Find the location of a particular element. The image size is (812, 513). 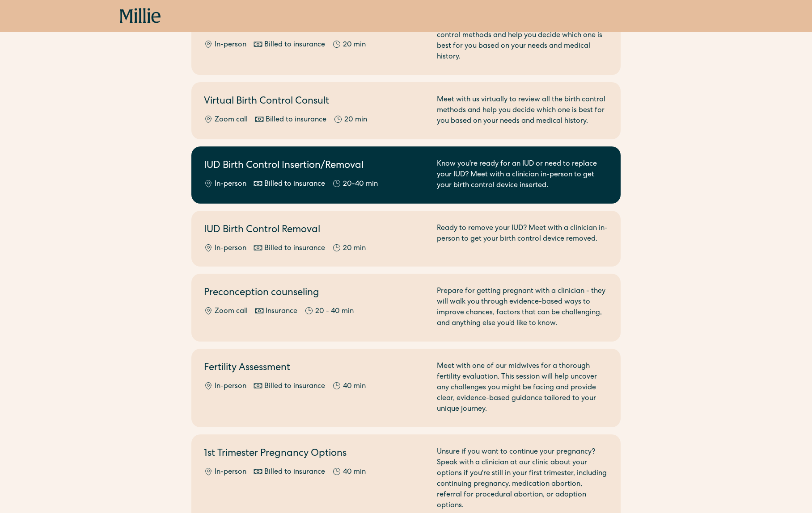

div: Meet with us virtually to review all the birth control methods and help you decide which one is b... is located at coordinates (522, 111).